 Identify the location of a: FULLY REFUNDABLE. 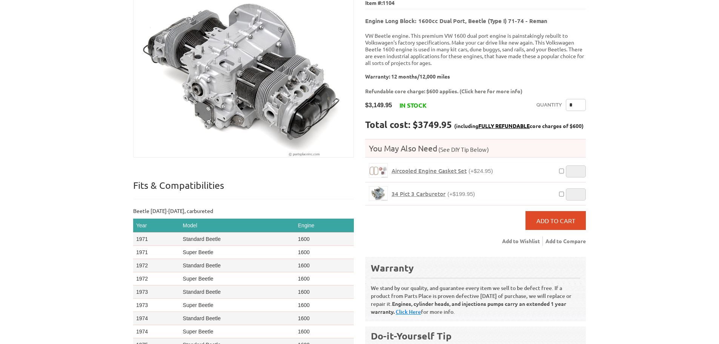
(504, 126).